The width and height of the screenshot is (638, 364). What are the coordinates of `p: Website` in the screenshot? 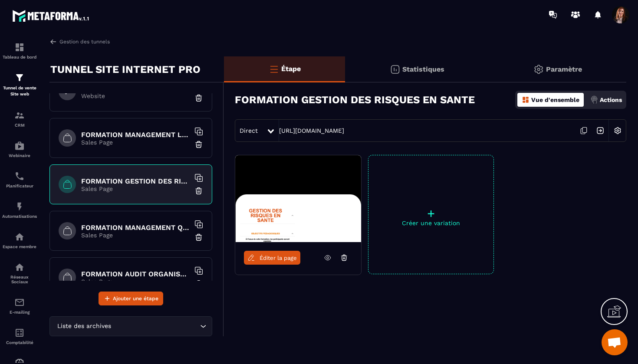 It's located at (136, 96).